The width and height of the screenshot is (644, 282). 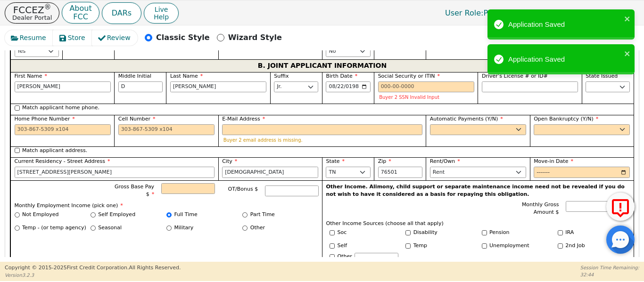 What do you see at coordinates (574, 246) in the screenshot?
I see `label: 2nd Job` at bounding box center [574, 246].